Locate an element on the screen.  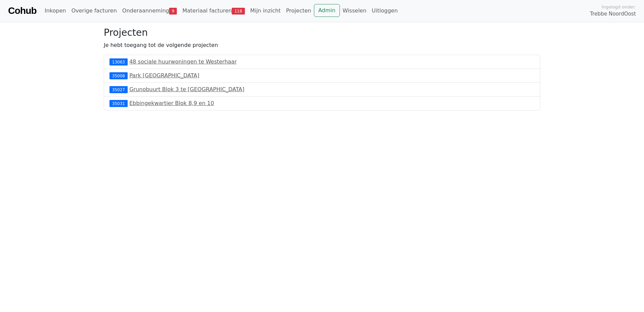
div: 35027 is located at coordinates (118, 90).